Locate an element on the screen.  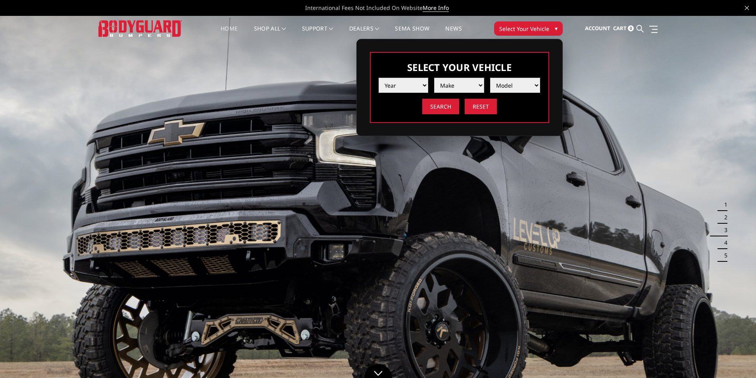
a: News is located at coordinates (453, 33).